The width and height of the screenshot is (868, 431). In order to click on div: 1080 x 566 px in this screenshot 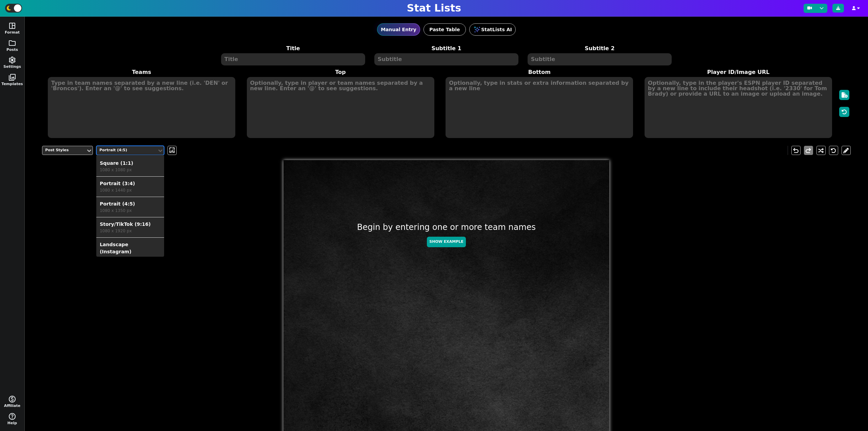, I will do `click(130, 258)`.